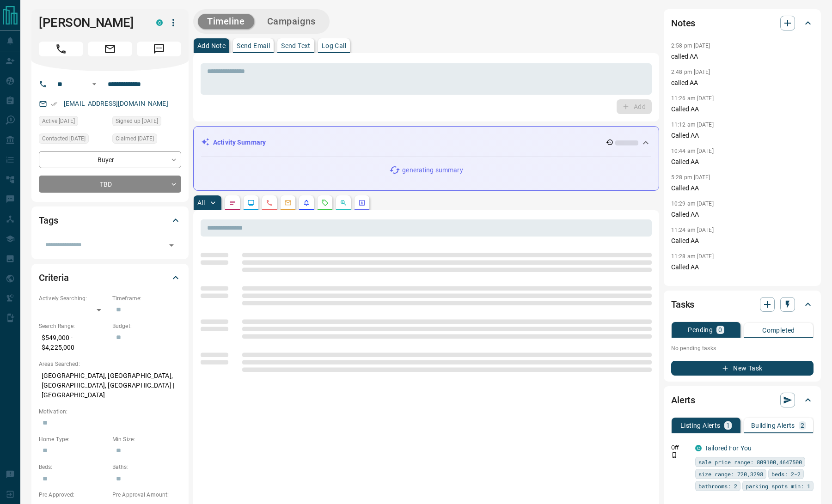 The height and width of the screenshot is (504, 832). Describe the element at coordinates (73, 343) in the screenshot. I see `p: $549,000 - $4,225,000` at that location.